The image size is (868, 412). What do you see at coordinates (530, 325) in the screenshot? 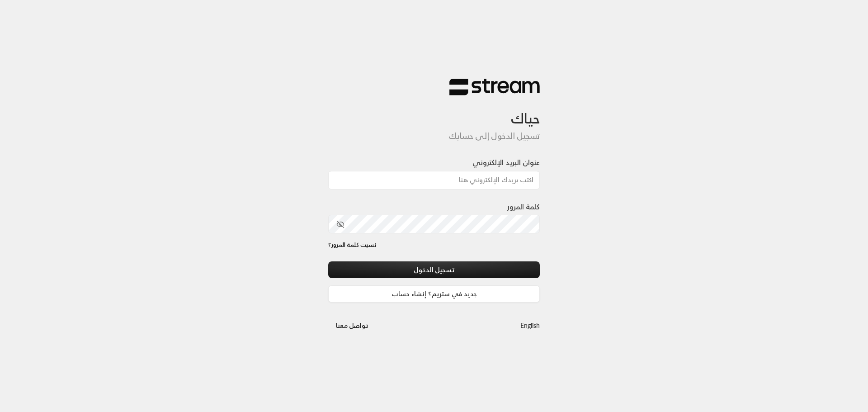
I see `a: English` at bounding box center [530, 325].